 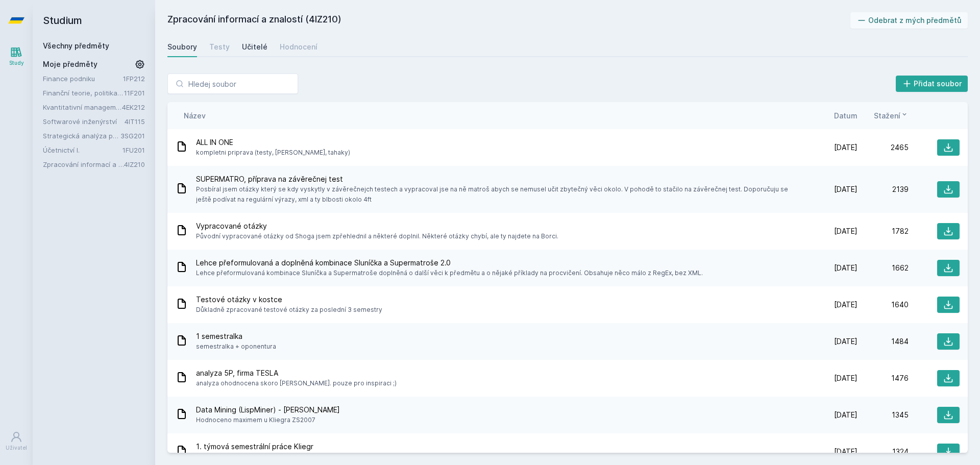 I want to click on span: Původní vypracované otázky od Shoga jsem zpřehlednil a některé doplnil. Některé otázky chybí, ale..., so click(x=377, y=237).